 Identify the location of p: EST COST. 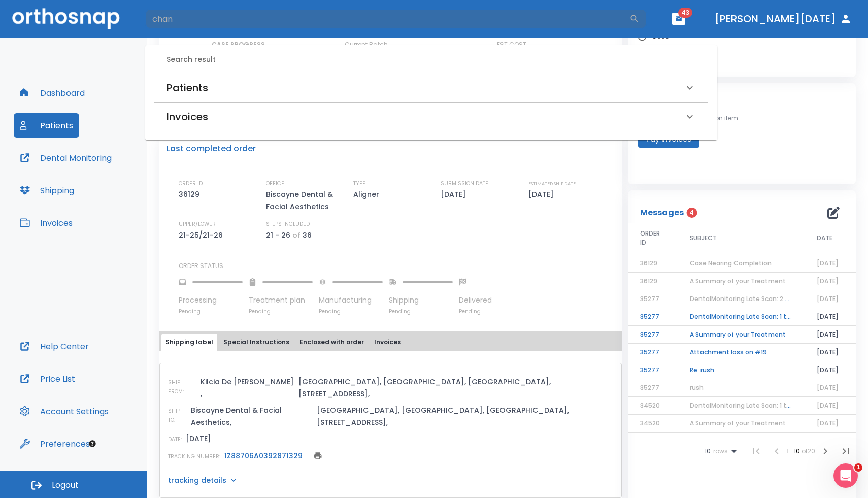
(511, 45).